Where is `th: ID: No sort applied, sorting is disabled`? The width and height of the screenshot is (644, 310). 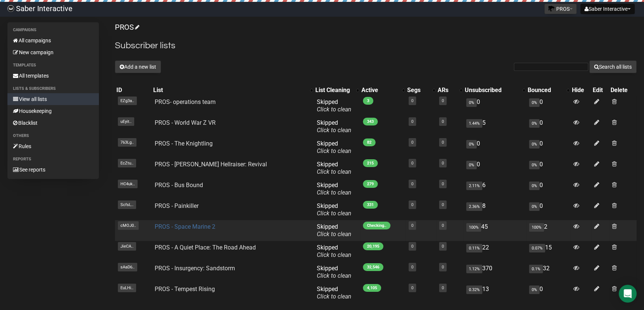
th: ID: No sort applied, sorting is disabled is located at coordinates (133, 90).